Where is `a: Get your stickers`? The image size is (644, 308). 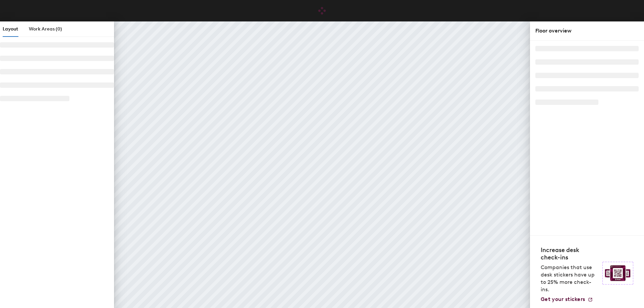
a: Get your stickers is located at coordinates (567, 299).